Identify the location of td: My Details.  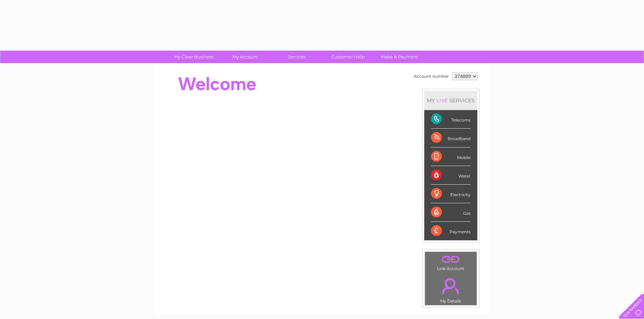
(451, 289).